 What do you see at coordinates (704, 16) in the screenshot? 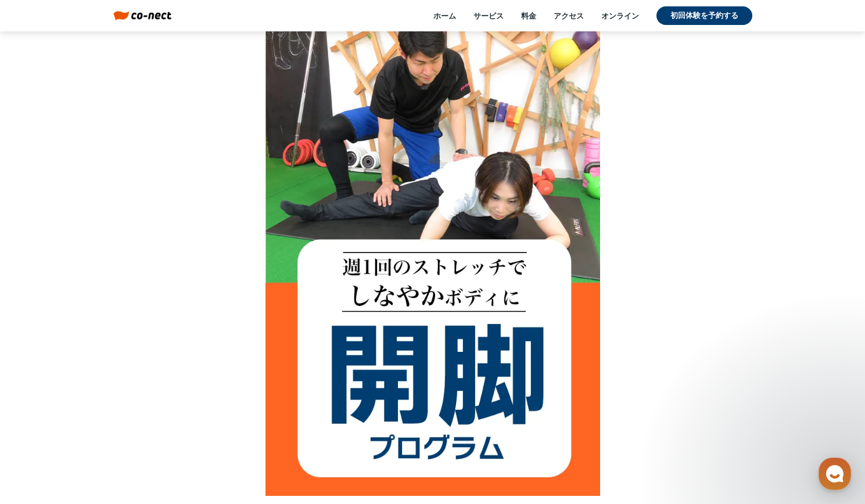
I see `a: 初回体験を予約する` at bounding box center [704, 16].